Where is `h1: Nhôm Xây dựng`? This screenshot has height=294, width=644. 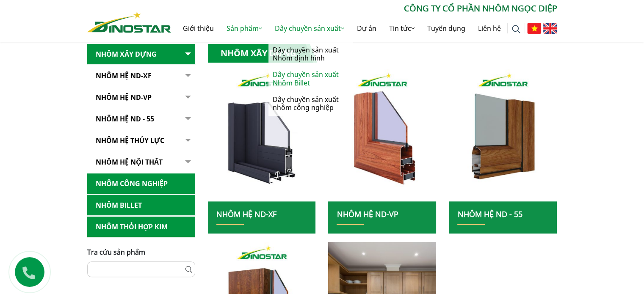 h1: Nhôm Xây dựng is located at coordinates (263, 53).